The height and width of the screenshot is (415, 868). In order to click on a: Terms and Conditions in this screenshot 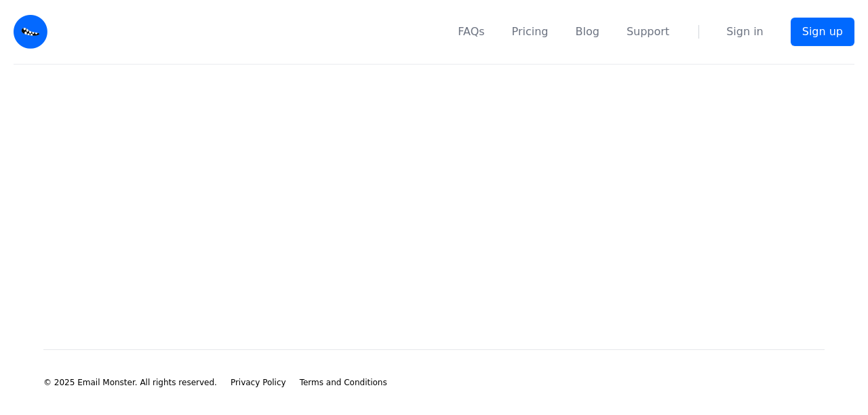, I will do `click(343, 383)`.